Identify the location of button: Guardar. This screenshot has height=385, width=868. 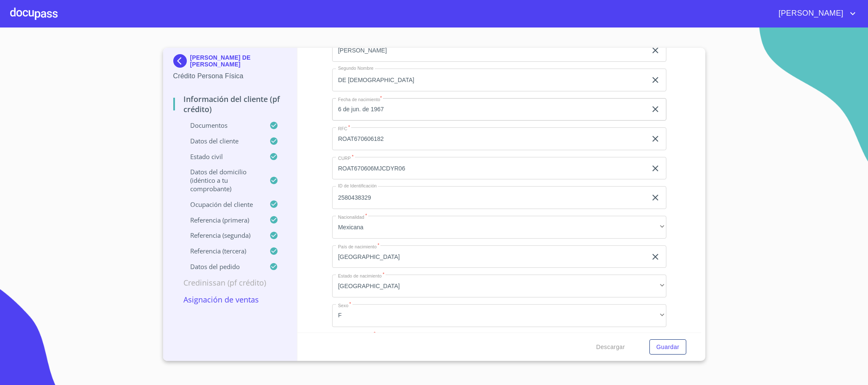
(667, 348).